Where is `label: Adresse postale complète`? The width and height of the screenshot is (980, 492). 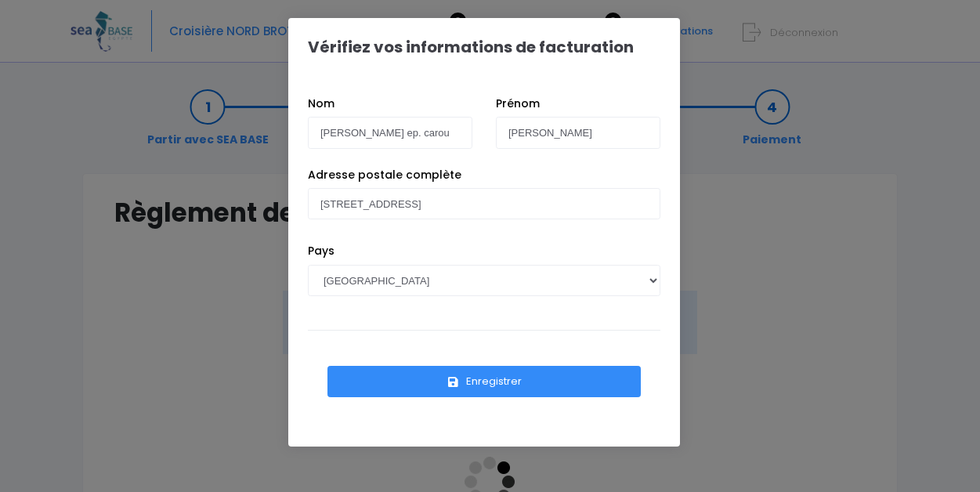
label: Adresse postale complète is located at coordinates (385, 175).